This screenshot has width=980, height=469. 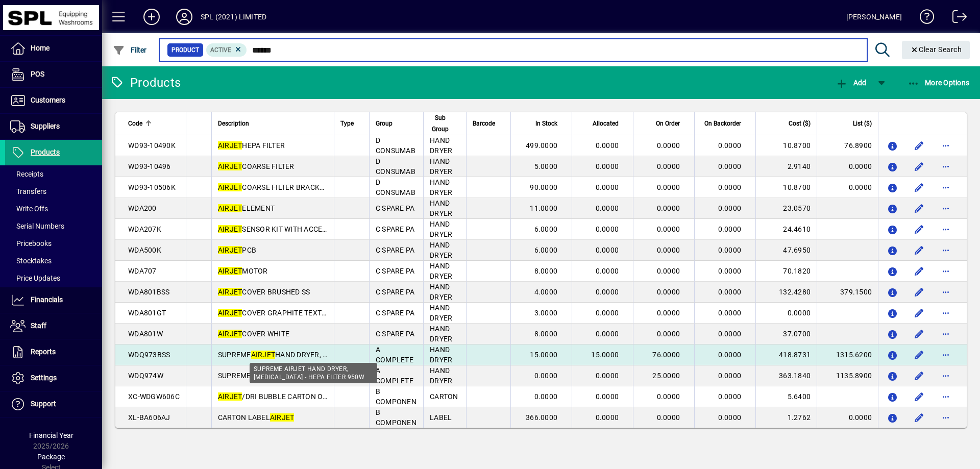 What do you see at coordinates (543, 355) in the screenshot?
I see `span: 15.0000` at bounding box center [543, 355].